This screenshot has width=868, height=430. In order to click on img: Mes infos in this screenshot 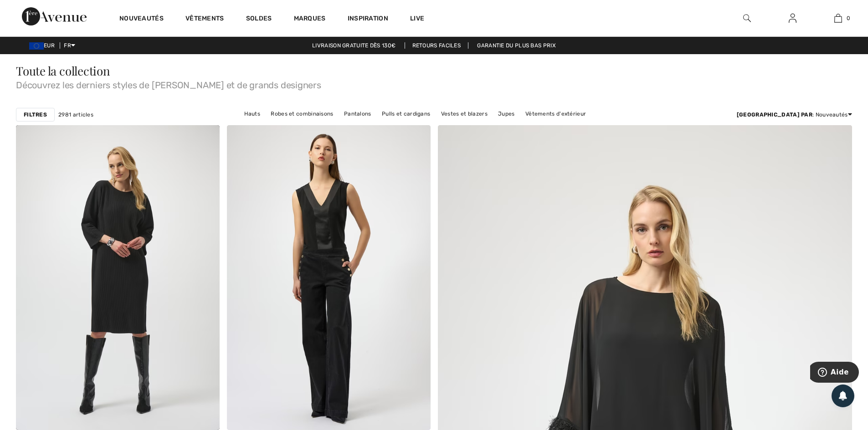, I will do `click(792, 19)`.